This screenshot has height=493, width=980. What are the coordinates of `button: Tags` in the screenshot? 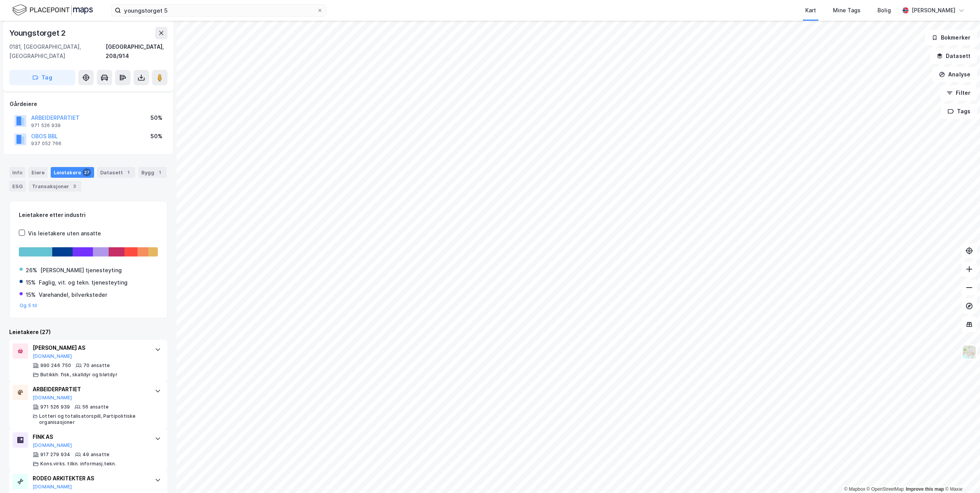 It's located at (958, 111).